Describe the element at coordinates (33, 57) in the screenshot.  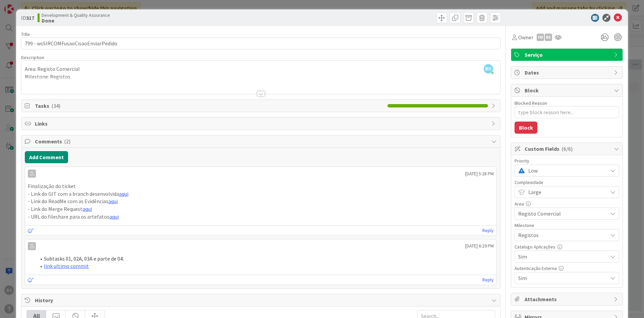
I see `span: Description` at that location.